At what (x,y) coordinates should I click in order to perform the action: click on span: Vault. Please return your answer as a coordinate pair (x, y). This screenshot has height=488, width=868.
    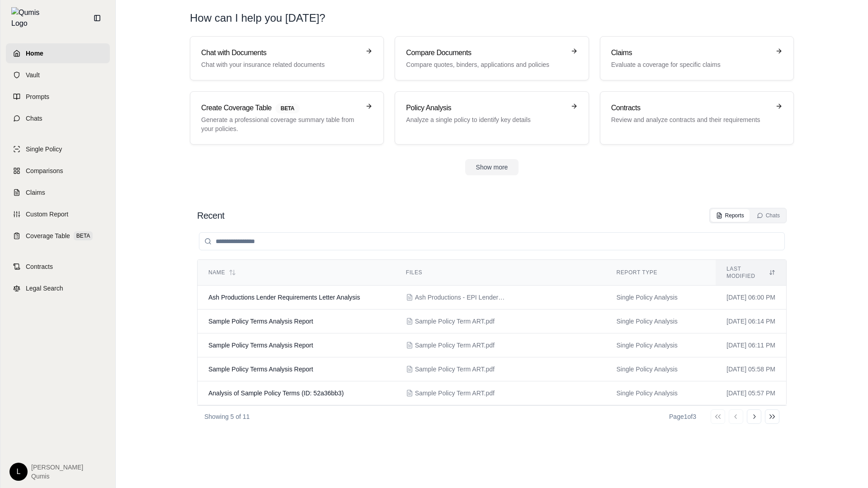
    Looking at the image, I should click on (33, 75).